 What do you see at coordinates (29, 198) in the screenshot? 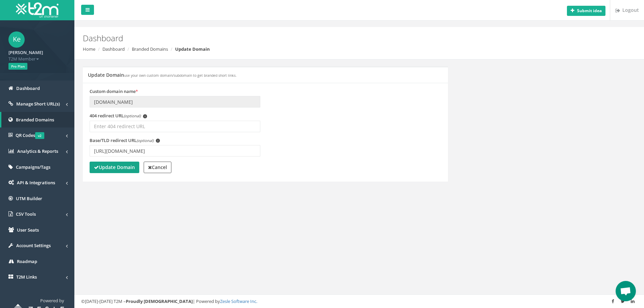
I see `span: UTM Builder` at bounding box center [29, 198].